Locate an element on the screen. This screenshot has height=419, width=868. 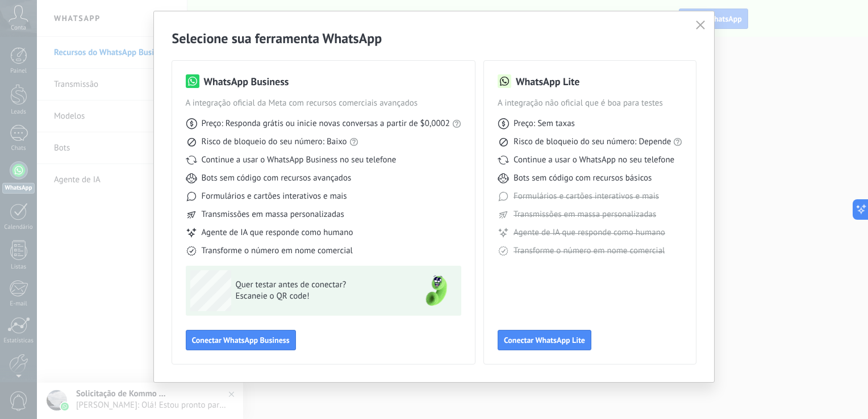
span: A integração oficial da Meta com recursos comerciais avançados is located at coordinates (323, 103).